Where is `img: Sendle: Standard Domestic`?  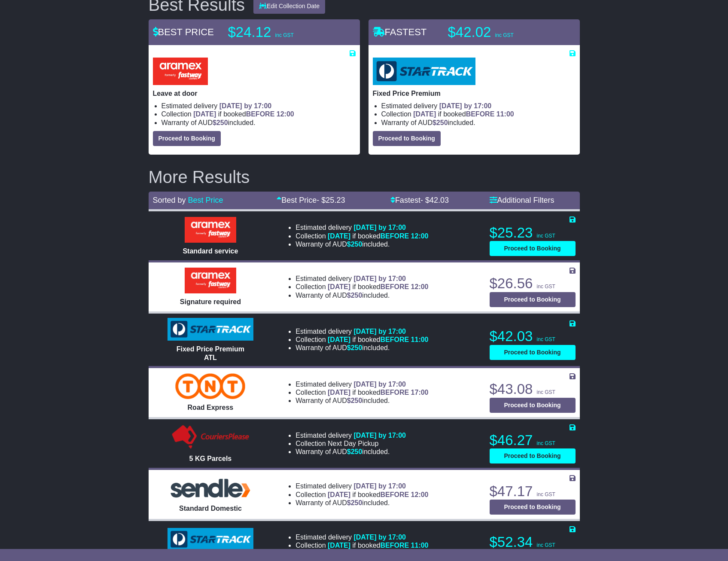
img: Sendle: Standard Domestic is located at coordinates (210, 488).